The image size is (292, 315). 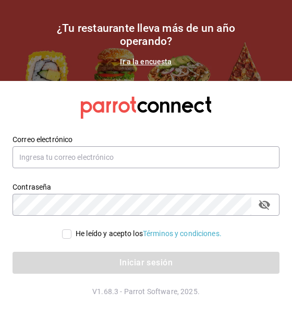 I want to click on a: Términos y condiciones., so click(x=182, y=233).